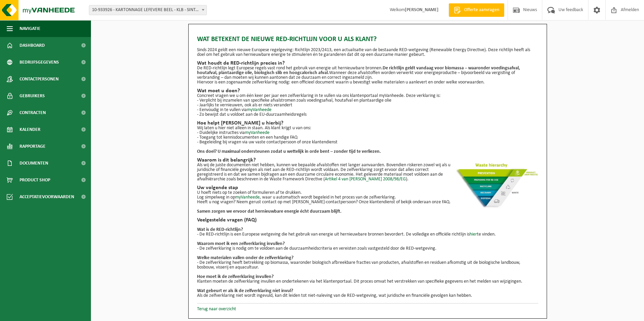 The image size is (644, 321). I want to click on p: Hiervoor is een zogenaamde zelfverklaring nodig: een officieel document waarin u bevestigt welke ..., so click(368, 83).